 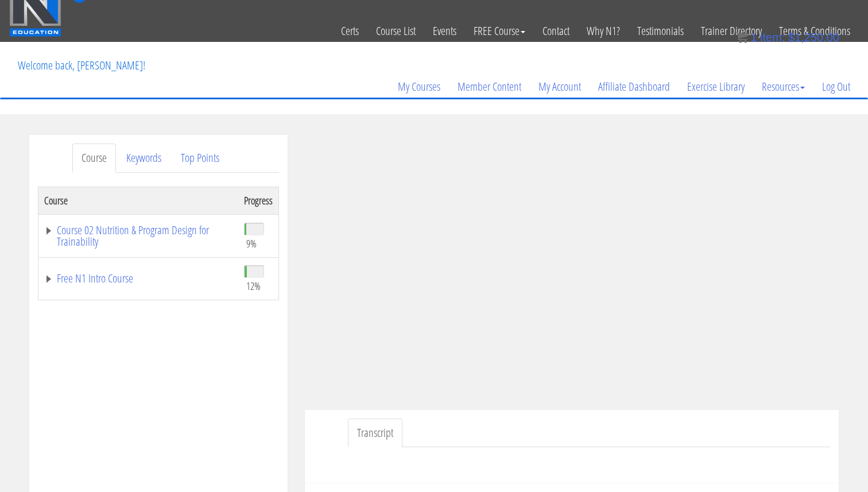 I want to click on a: Why N1?, so click(x=603, y=31).